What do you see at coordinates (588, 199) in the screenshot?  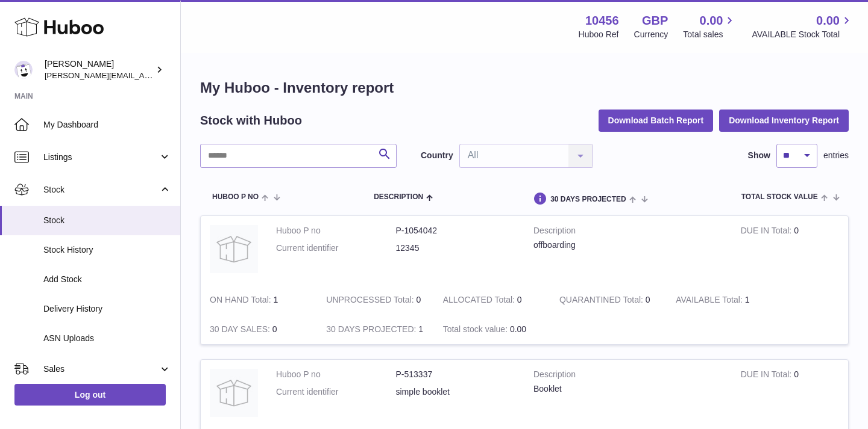 I see `span: 30 DAYS PROJECTED` at bounding box center [588, 199].